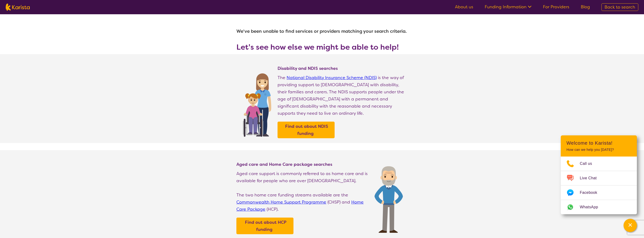 The image size is (644, 238). Describe the element at coordinates (265, 226) in the screenshot. I see `a: Find out about HCP funding` at that location.